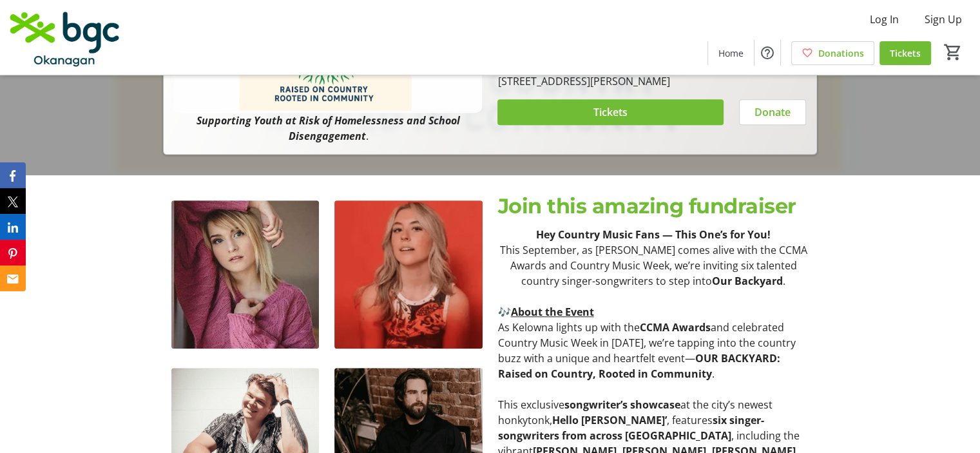  I want to click on button: Donate, so click(772, 112).